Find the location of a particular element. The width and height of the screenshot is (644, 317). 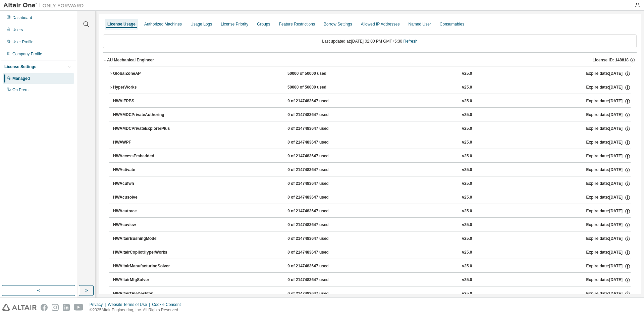

div: Privacy is located at coordinates (98, 304).